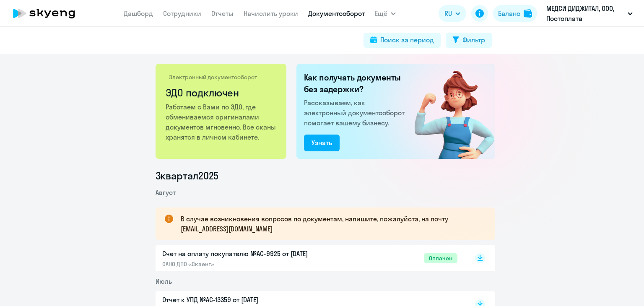 This screenshot has height=306, width=644. What do you see at coordinates (441, 258) in the screenshot?
I see `span: Оплачен` at bounding box center [441, 258].